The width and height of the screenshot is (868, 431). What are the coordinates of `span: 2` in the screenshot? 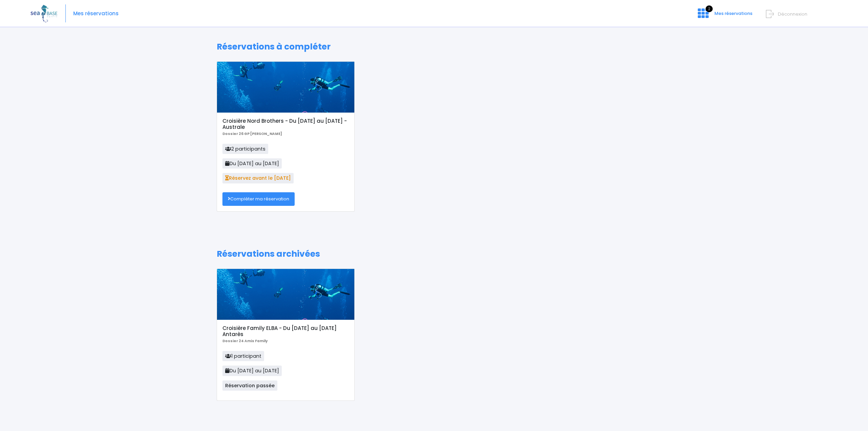 It's located at (709, 9).